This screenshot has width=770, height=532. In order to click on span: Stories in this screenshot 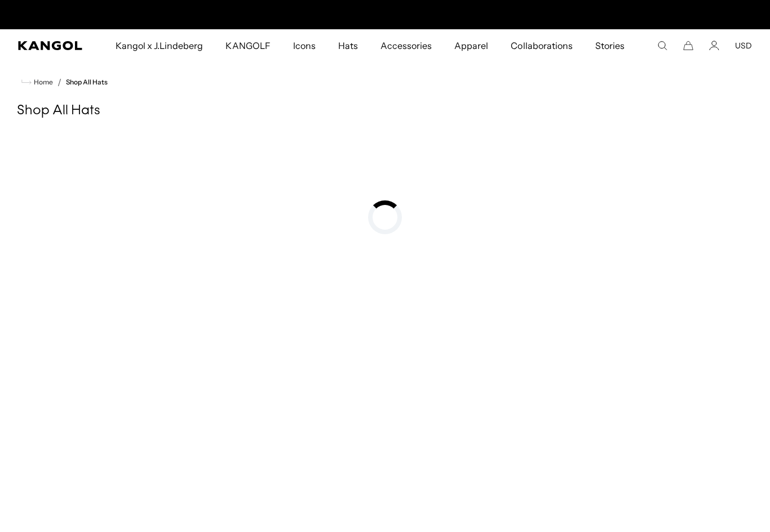, I will do `click(610, 46)`.